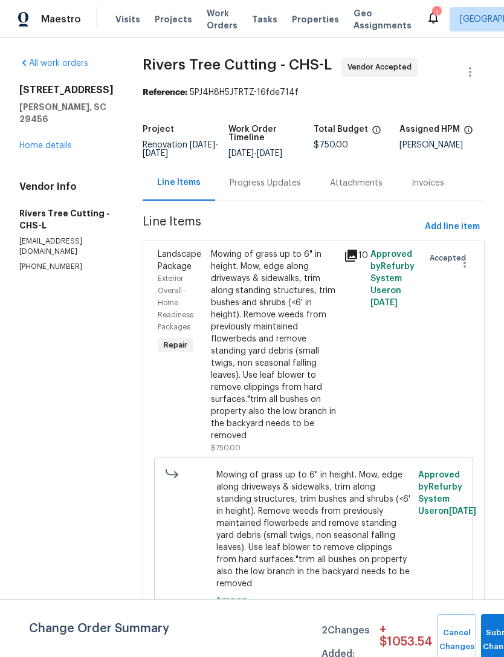 The image size is (504, 657). Describe the element at coordinates (281, 227) in the screenshot. I see `span: Line Items` at that location.